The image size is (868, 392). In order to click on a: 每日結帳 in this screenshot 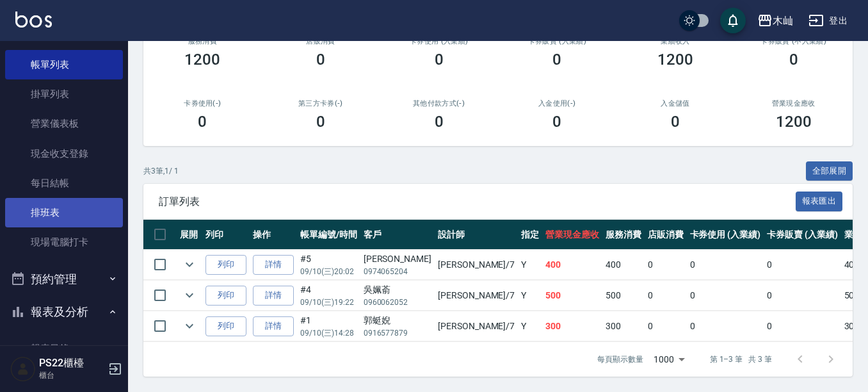, I will do `click(64, 183)`.